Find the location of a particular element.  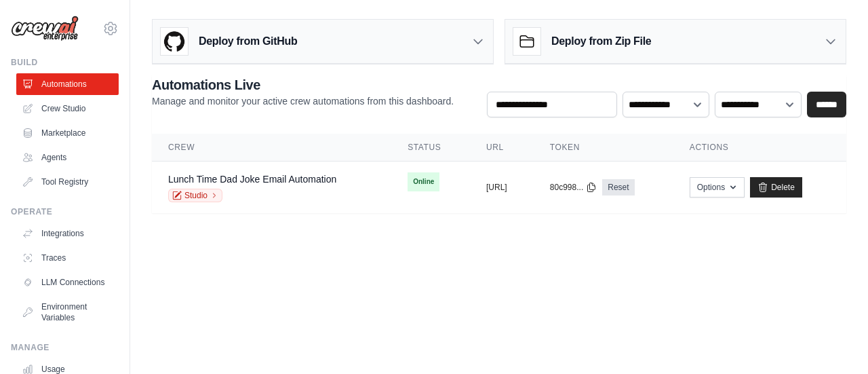

th: URL is located at coordinates (502, 148).